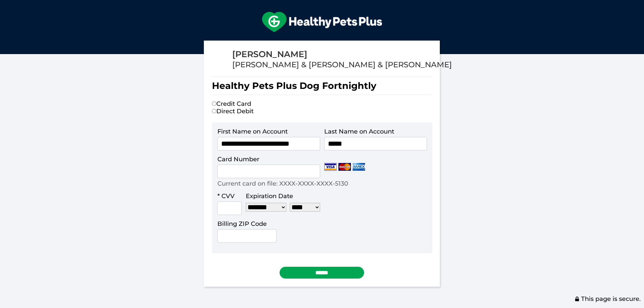  Describe the element at coordinates (359, 131) in the screenshot. I see `label: Last Name on Account` at that location.